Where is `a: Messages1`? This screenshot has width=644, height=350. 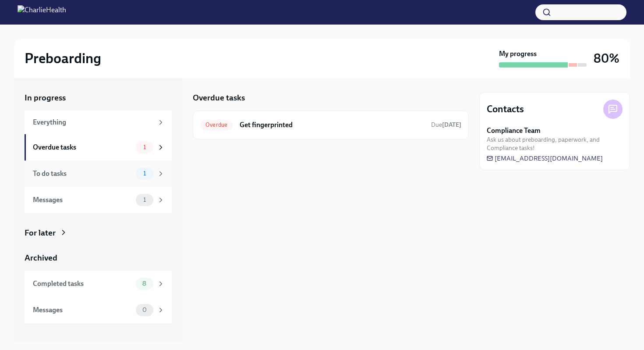 a: Messages1 is located at coordinates (98, 200).